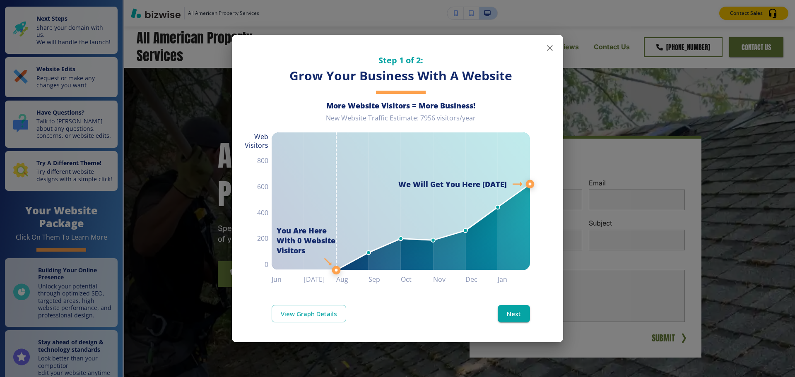 The height and width of the screenshot is (377, 795). I want to click on h3: Grow Your Business With A Website, so click(401, 76).